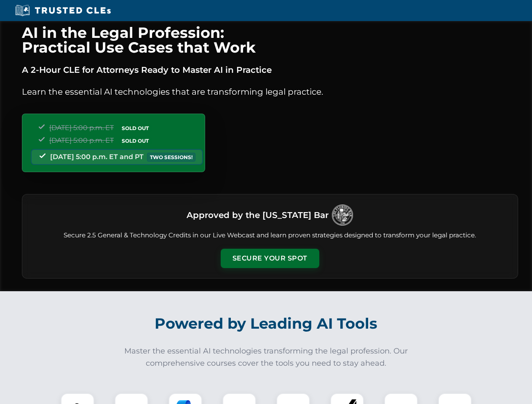 This screenshot has width=532, height=404. Describe the element at coordinates (63, 11) in the screenshot. I see `img: Trusted CLEs` at that location.